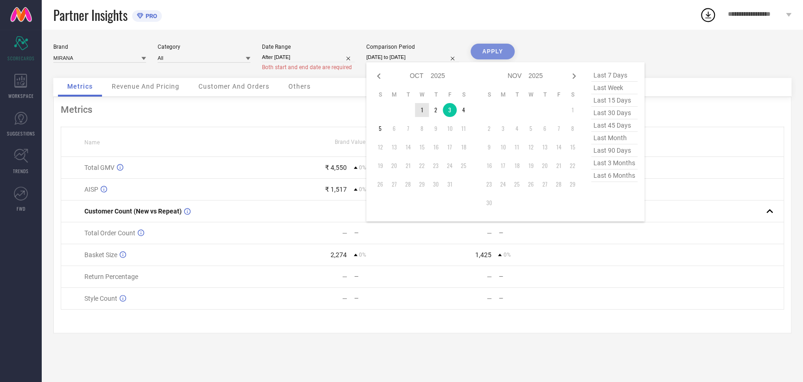  What do you see at coordinates (99, 167) in the screenshot?
I see `span: Total GMV` at bounding box center [99, 167].